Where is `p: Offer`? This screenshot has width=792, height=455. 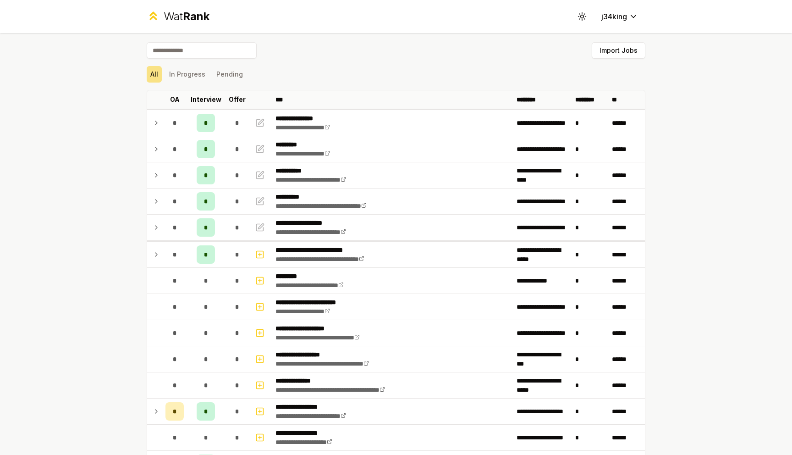
p: Offer is located at coordinates (237, 99).